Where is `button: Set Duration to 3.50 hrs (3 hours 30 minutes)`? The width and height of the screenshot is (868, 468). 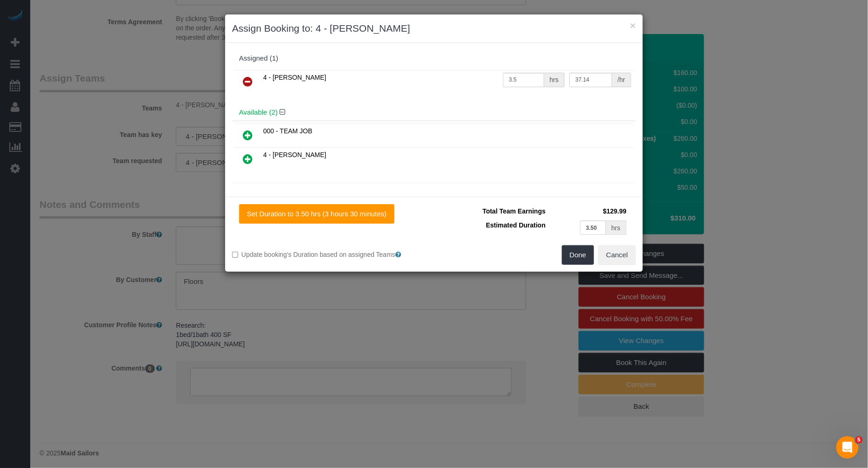 button: Set Duration to 3.50 hrs (3 hours 30 minutes) is located at coordinates (317, 214).